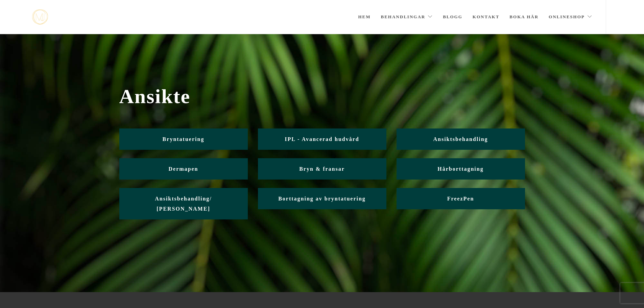 The image size is (644, 308). What do you see at coordinates (322, 198) in the screenshot?
I see `a: Borttagning av bryntatuering` at bounding box center [322, 198].